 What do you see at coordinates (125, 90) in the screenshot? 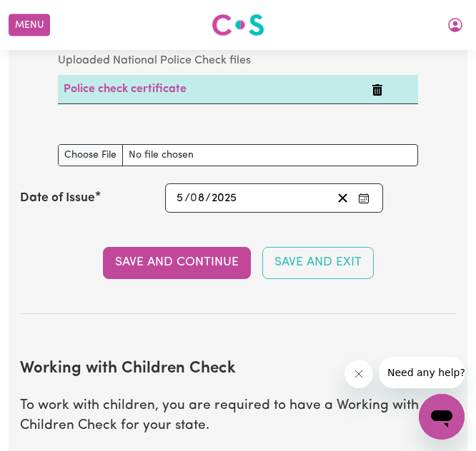
I see `a: Police check certificate` at bounding box center [125, 90].